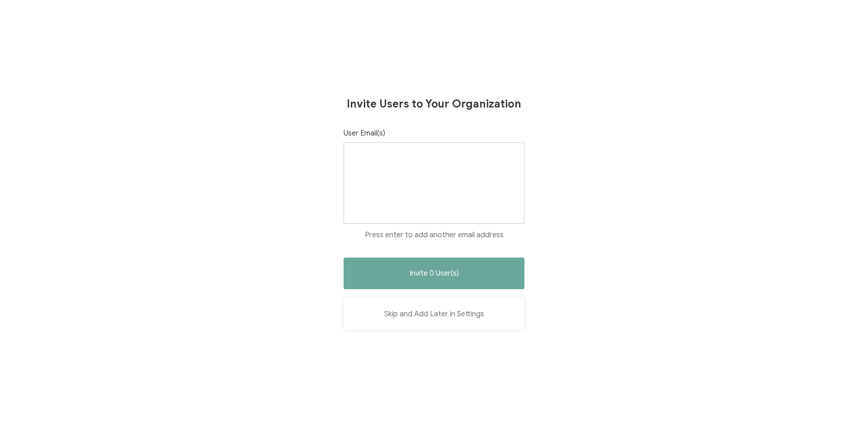 The image size is (868, 427). Describe the element at coordinates (364, 133) in the screenshot. I see `span: User Email(s)` at that location.